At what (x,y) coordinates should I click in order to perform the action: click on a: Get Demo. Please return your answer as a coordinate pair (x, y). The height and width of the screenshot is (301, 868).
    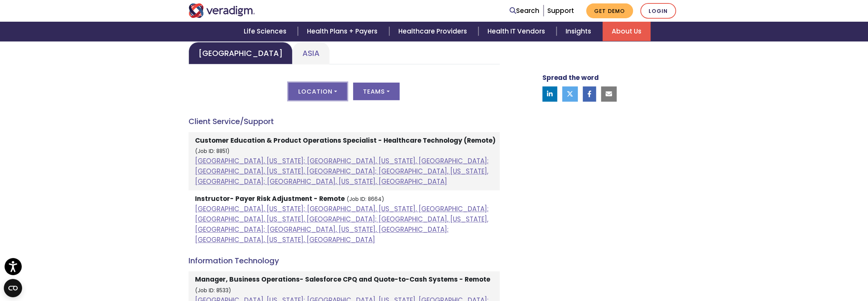
    Looking at the image, I should click on (609, 11).